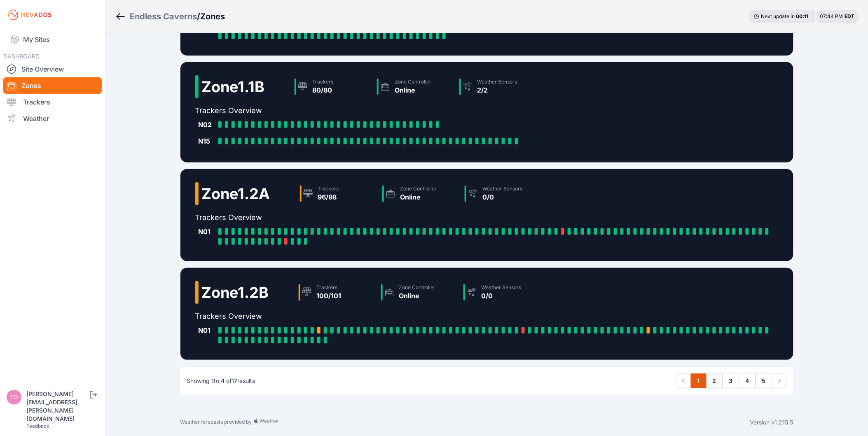 This screenshot has width=868, height=436. Describe the element at coordinates (52, 119) in the screenshot. I see `a: Weather` at that location.